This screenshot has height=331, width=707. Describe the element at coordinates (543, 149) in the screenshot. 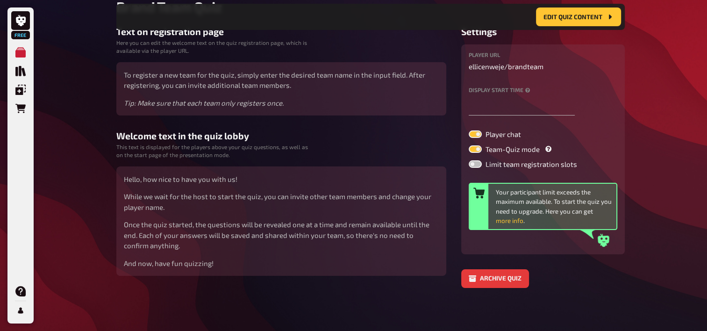

I see `label: Team-Quiz mode` at that location.